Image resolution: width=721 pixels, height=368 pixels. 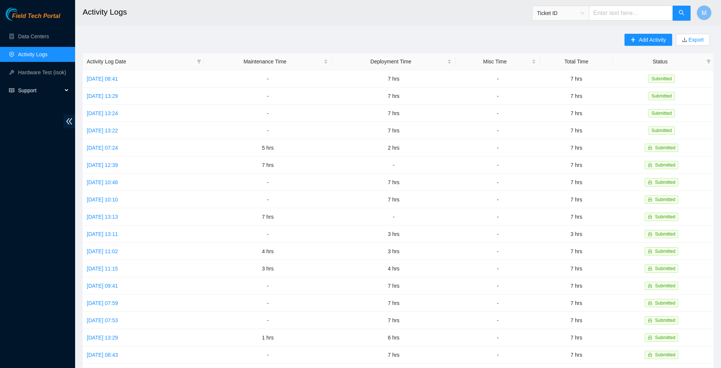 I want to click on a: Akamai TechnologiesField Tech Portal, so click(x=33, y=18).